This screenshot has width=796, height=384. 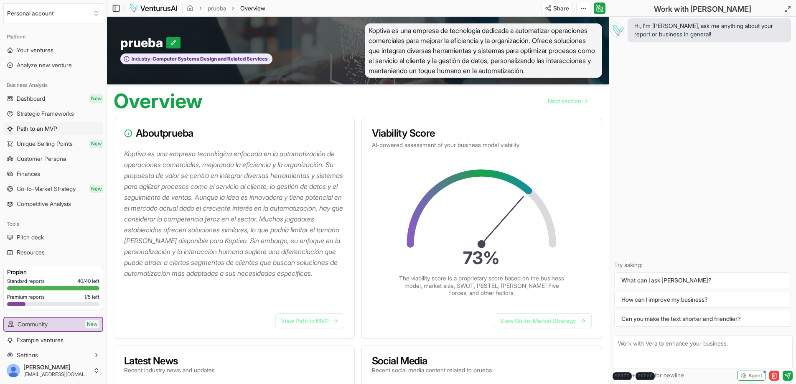 I want to click on p: Try asking:, so click(x=703, y=265).